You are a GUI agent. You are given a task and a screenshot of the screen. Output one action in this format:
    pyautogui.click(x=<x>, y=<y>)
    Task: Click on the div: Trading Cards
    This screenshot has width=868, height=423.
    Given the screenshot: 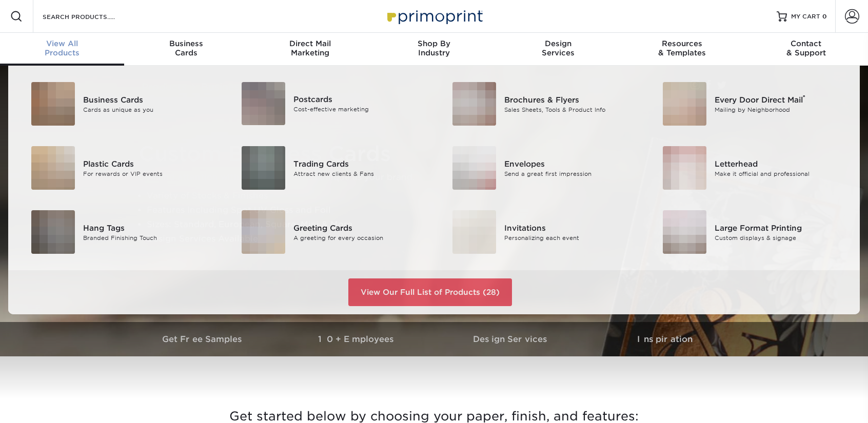 What is the action you would take?
    pyautogui.click(x=360, y=164)
    